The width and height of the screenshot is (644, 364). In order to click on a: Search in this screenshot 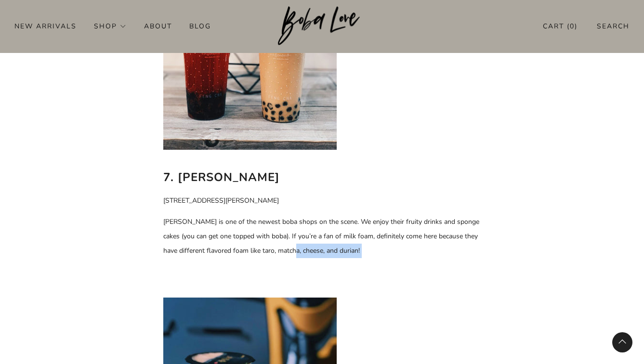, I will do `click(613, 26)`.